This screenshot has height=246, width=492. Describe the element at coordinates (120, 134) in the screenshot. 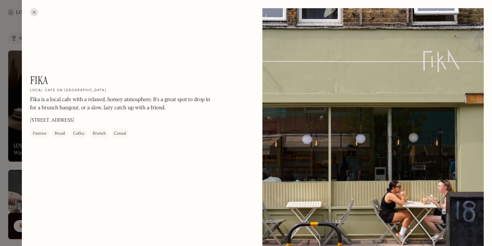

I see `div: Casual` at that location.